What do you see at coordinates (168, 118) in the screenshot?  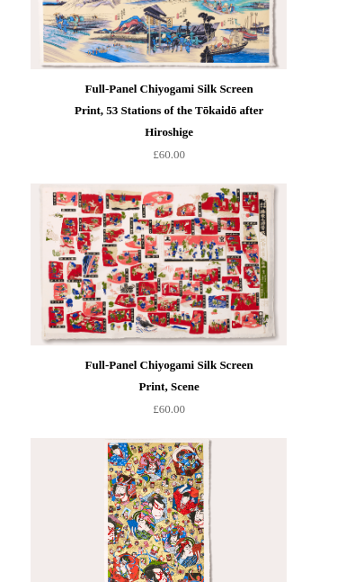 I see `a: Full-Panel Chiyogami Silk Screen Print, 53 Stations of the Tōkaidō after Hiroshige £60.00` at bounding box center [168, 118].